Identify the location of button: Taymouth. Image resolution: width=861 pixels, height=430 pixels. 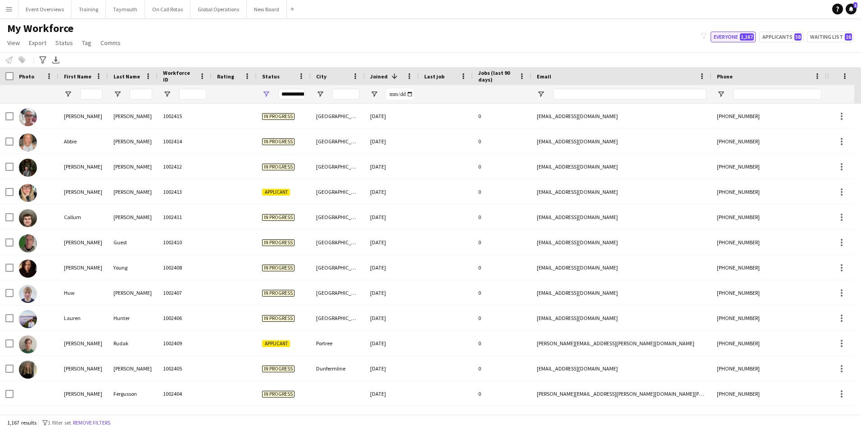
(125, 9).